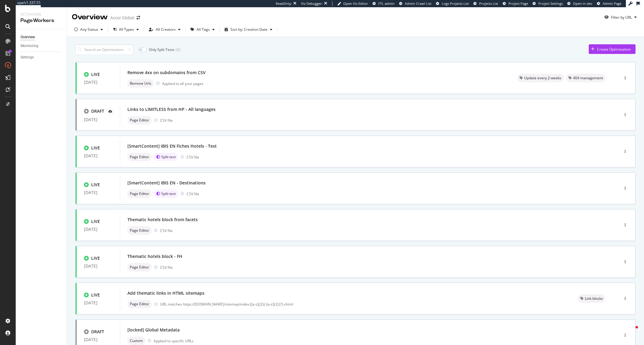 Image resolution: width=644 pixels, height=345 pixels. I want to click on input: Search an Optimization, so click(104, 50).